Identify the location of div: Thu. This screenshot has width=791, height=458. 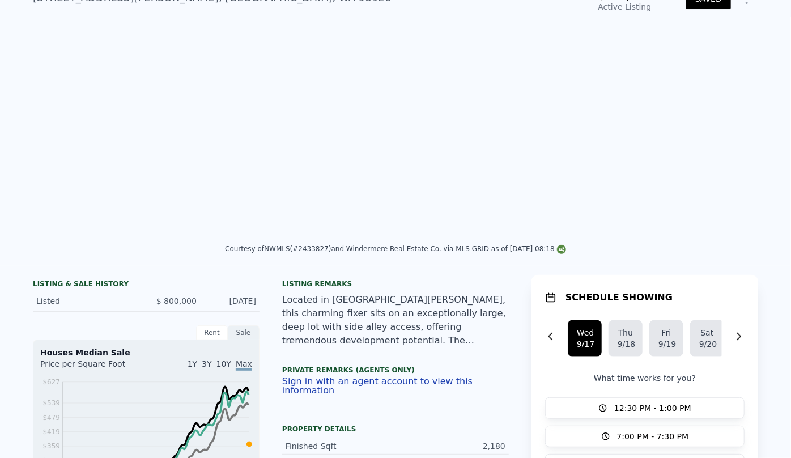
(625, 332).